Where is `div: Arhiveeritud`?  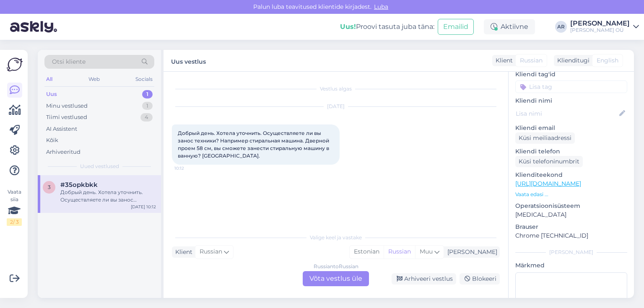
div: Arhiveeritud is located at coordinates (64, 152).